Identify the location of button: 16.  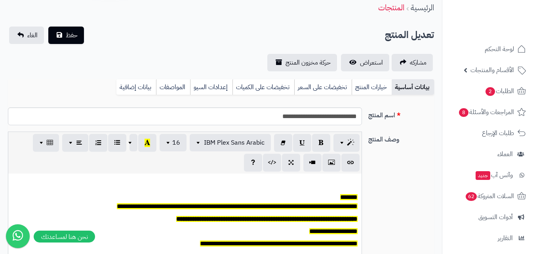
(173, 142).